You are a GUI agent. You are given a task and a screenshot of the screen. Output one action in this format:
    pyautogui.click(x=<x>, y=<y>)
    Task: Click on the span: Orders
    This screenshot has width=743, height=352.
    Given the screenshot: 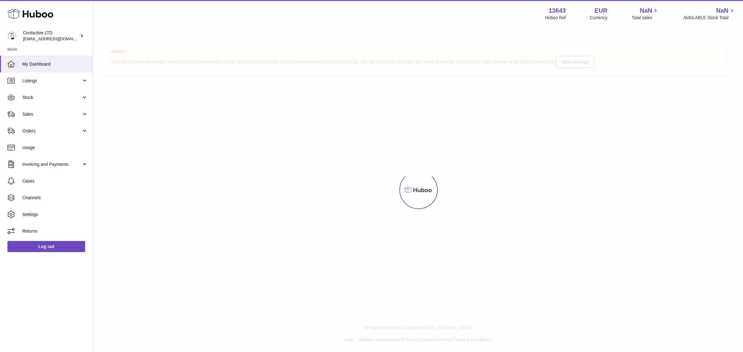 What is the action you would take?
    pyautogui.click(x=52, y=131)
    